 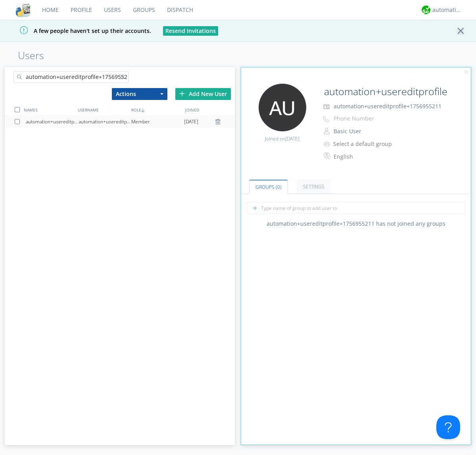 What do you see at coordinates (23, 10) in the screenshot?
I see `img: cddb5a64eb264b2086981ab96f4c1ba7` at bounding box center [23, 10].